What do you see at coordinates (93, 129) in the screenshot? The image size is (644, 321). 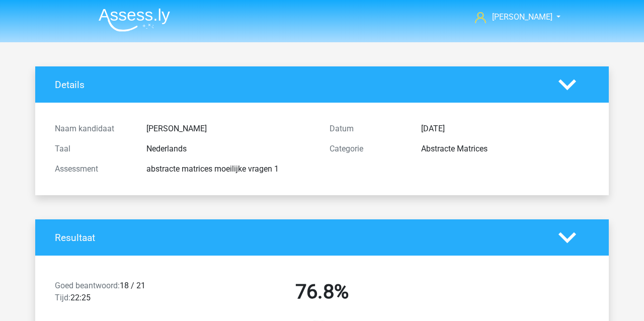 I see `div: Naam kandidaat` at bounding box center [93, 129].